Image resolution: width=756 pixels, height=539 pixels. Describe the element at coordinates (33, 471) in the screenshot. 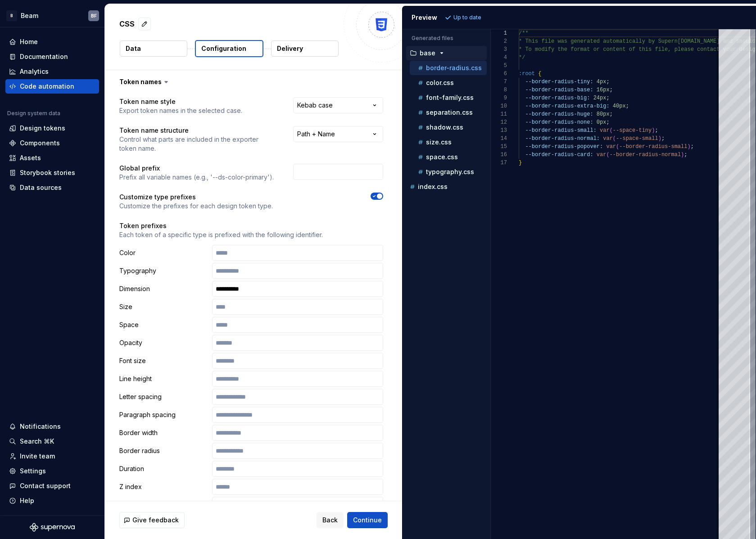

I see `div: Settings` at that location.